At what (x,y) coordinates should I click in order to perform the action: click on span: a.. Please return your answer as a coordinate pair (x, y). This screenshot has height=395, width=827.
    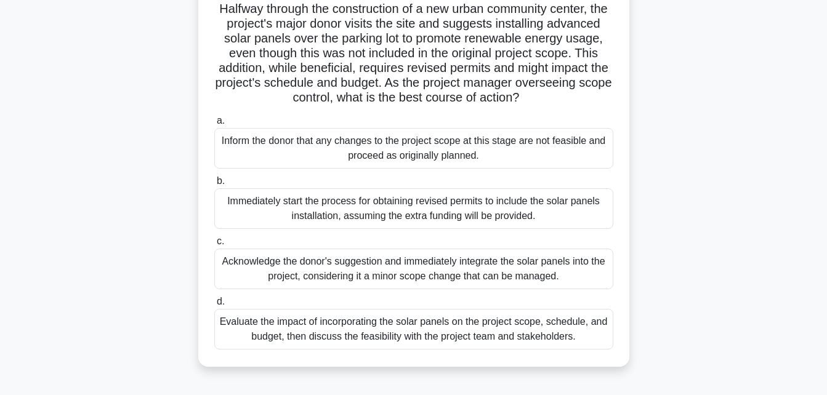
    Looking at the image, I should click on (220, 120).